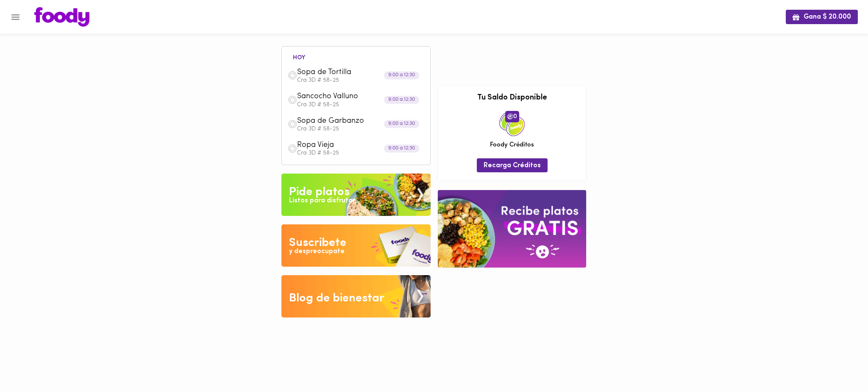 This screenshot has width=868, height=392. I want to click on span: Sopa de Garbanzo, so click(346, 121).